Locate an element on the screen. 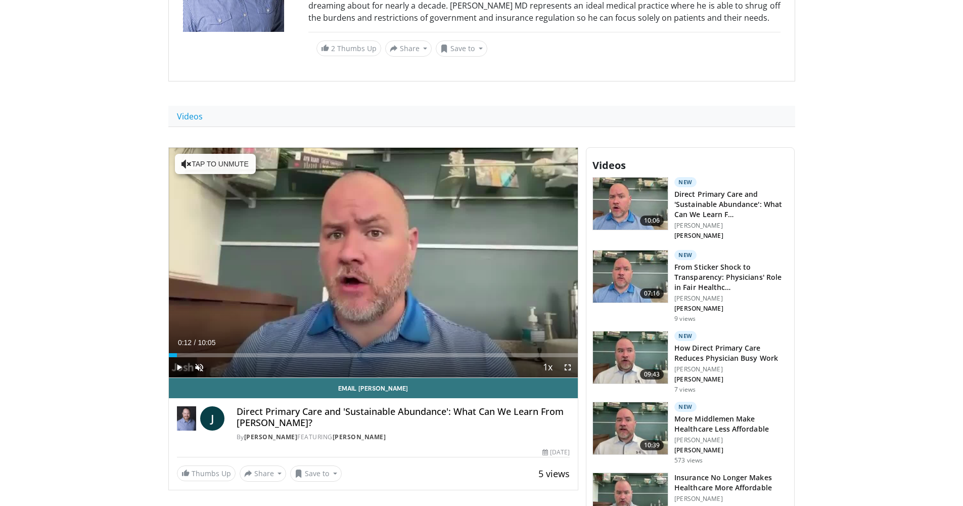  p: 573 views is located at coordinates (689, 460).